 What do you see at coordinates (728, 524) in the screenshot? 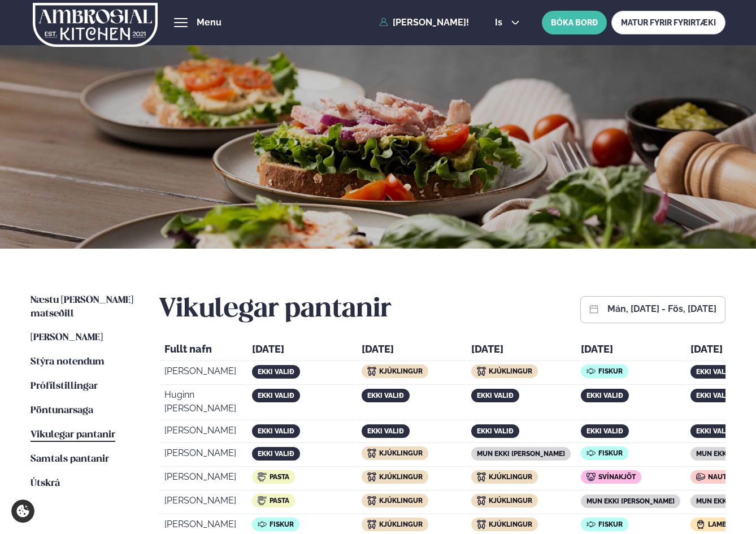
I see `span: Lambakjöt` at bounding box center [728, 524].